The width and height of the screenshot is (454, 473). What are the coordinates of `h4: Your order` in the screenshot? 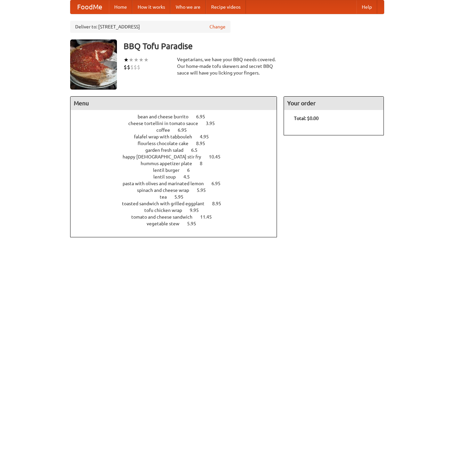 It's located at (334, 103).